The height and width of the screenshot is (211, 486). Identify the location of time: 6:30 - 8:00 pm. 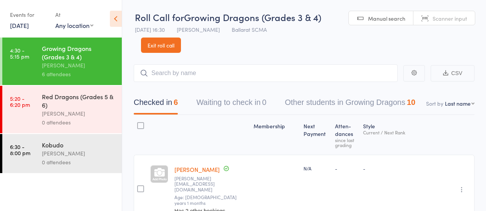
(20, 150).